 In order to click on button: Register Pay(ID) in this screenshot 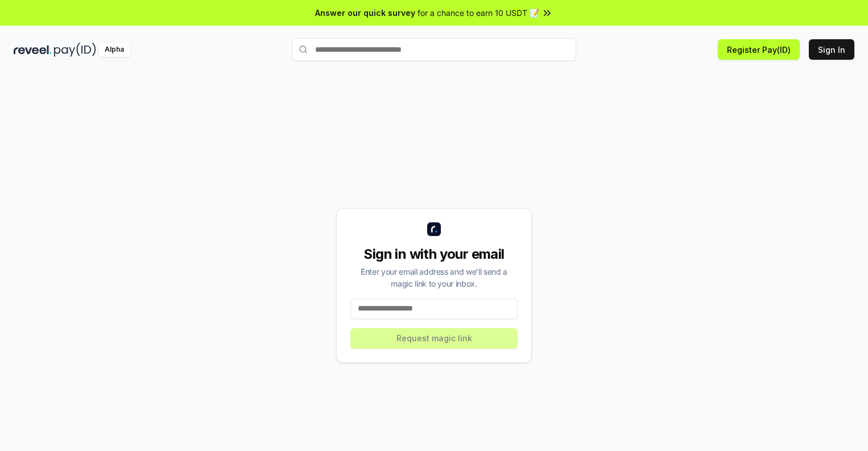, I will do `click(759, 50)`.